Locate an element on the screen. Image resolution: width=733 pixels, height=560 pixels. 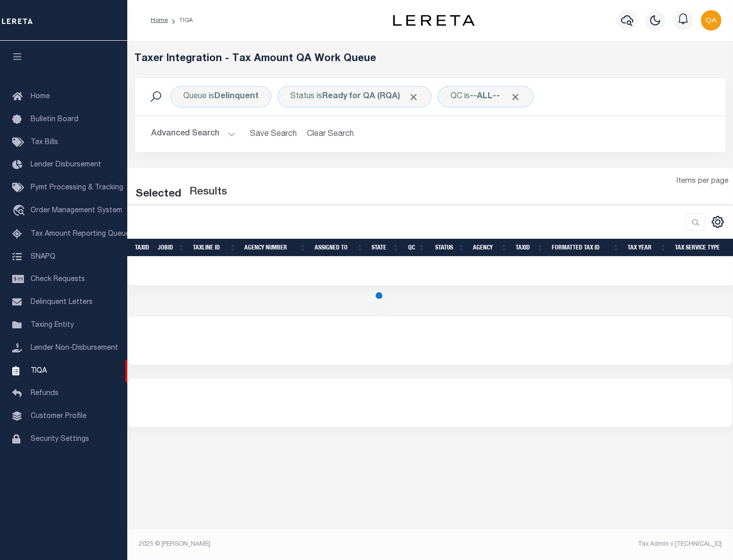
h5: Taxer Integration - Tax Amount QA Work Queue is located at coordinates (430, 59).